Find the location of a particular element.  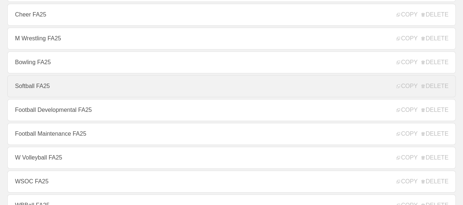

a: W Volleyball FA25 is located at coordinates (232, 158).